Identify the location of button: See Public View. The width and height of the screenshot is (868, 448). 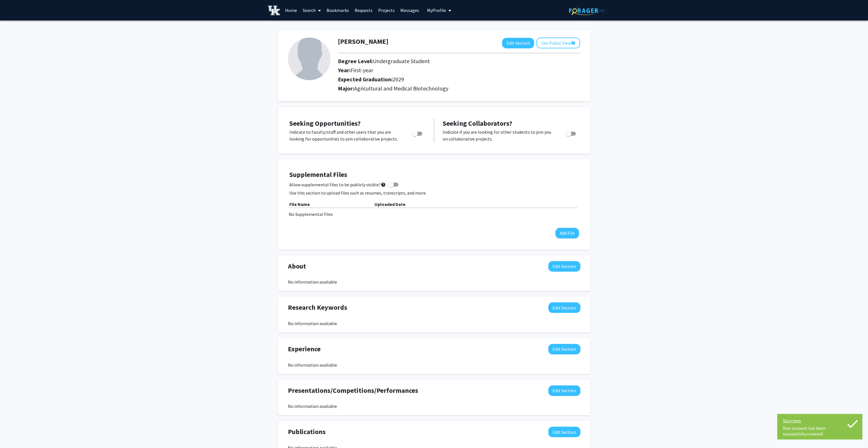
(558, 43).